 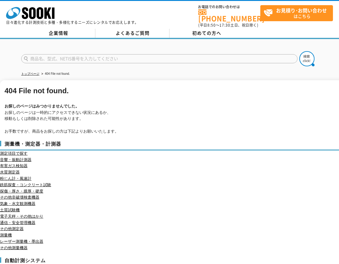 I want to click on p: 日々進化する計測技術と多種・多様化するニーズにレンタルでお応えします。, so click(x=72, y=22).